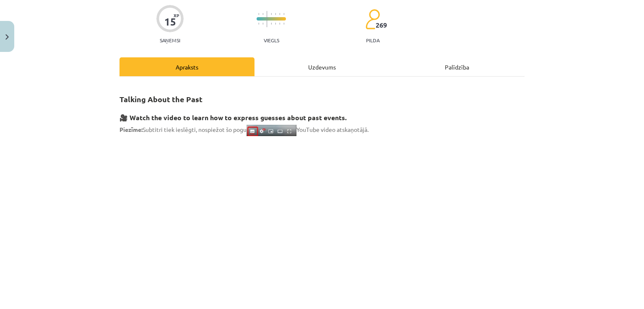 The width and height of the screenshot is (644, 309). What do you see at coordinates (381, 25) in the screenshot?
I see `span: 269` at bounding box center [381, 25].